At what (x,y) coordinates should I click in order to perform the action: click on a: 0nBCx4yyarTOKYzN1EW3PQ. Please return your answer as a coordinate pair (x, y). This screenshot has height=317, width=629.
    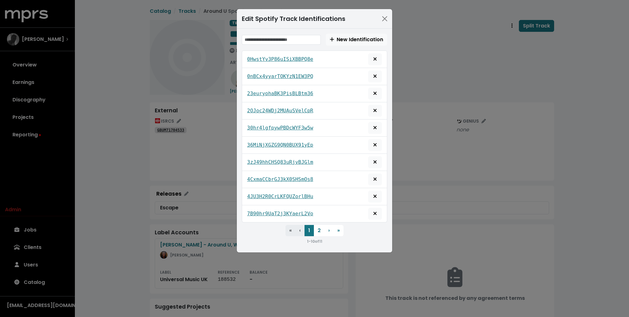
    Looking at the image, I should click on (280, 76).